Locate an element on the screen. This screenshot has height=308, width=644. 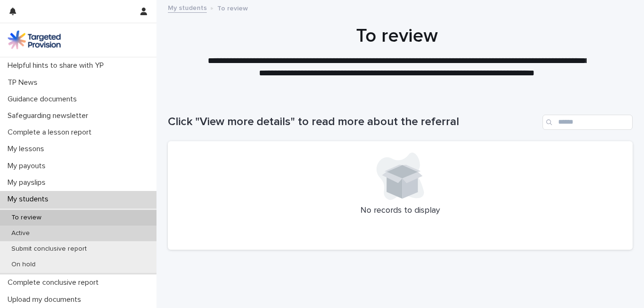
a: My students is located at coordinates (187, 7).